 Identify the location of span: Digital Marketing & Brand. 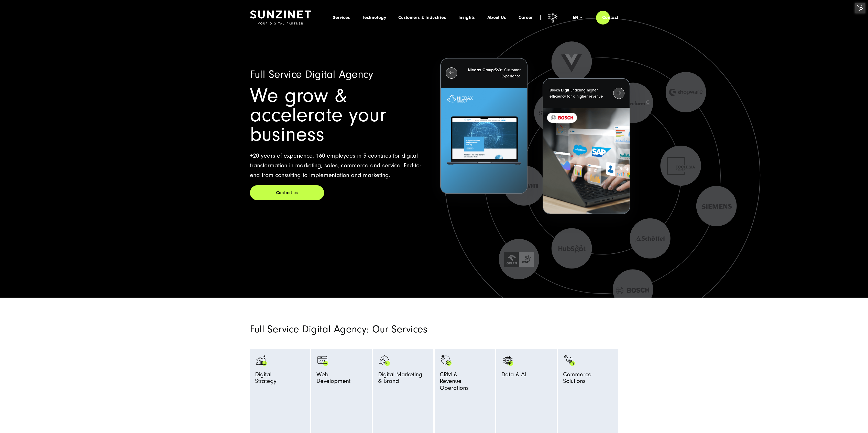
(400, 379).